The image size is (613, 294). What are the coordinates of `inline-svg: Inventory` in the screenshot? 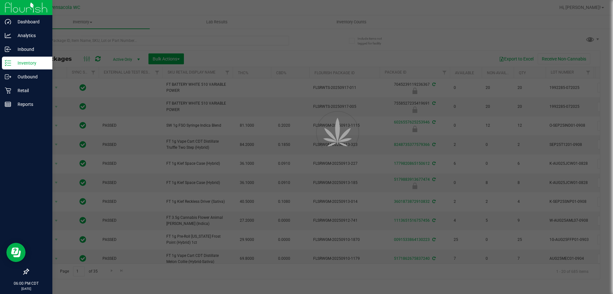 It's located at (8, 63).